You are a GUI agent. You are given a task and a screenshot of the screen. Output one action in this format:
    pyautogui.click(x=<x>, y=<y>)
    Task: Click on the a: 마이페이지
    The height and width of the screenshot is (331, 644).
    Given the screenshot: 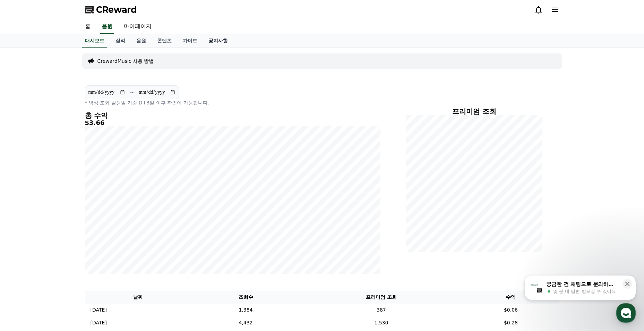 What is the action you would take?
    pyautogui.click(x=138, y=27)
    